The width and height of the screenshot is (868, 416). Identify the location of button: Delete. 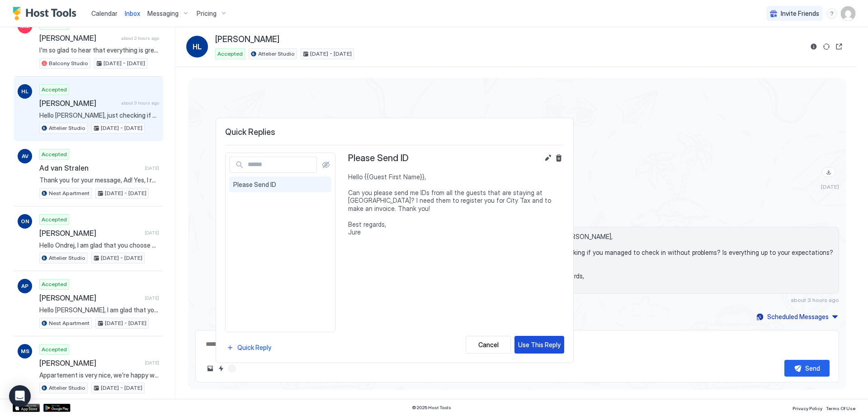
(559, 158).